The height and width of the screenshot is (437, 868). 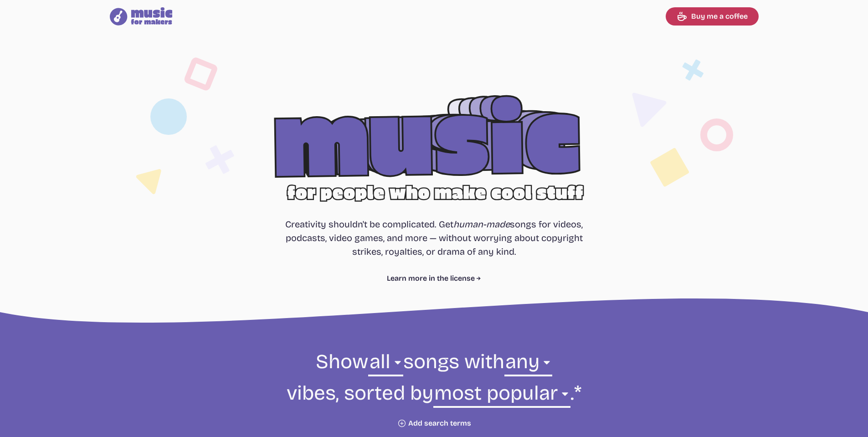 What do you see at coordinates (502, 395) in the screenshot?
I see `select: sorting` at bounding box center [502, 395].